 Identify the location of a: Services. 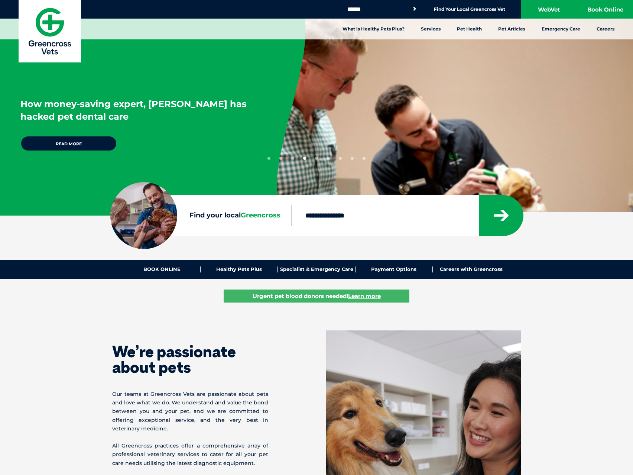
(431, 29).